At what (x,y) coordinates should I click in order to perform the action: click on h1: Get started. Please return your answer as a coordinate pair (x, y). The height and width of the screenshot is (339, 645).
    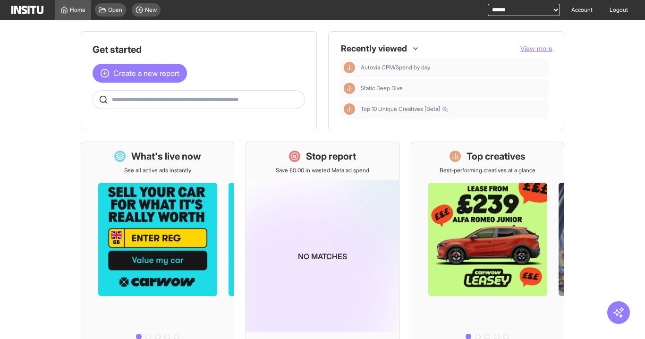
    Looking at the image, I should click on (199, 50).